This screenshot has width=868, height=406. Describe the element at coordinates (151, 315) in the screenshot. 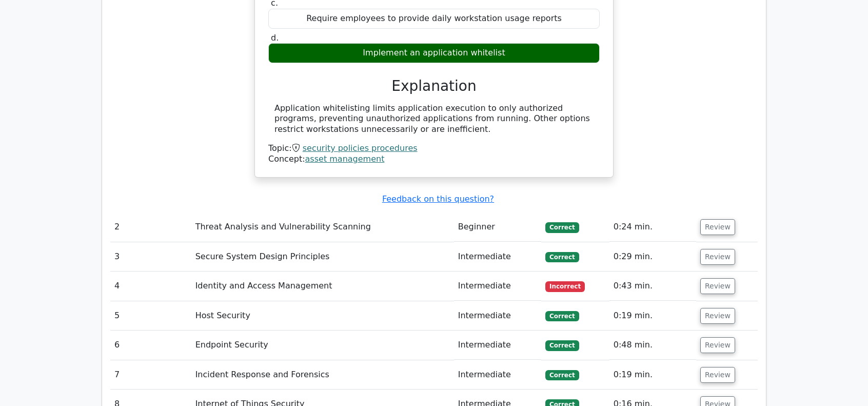

I see `td: 5` at that location.